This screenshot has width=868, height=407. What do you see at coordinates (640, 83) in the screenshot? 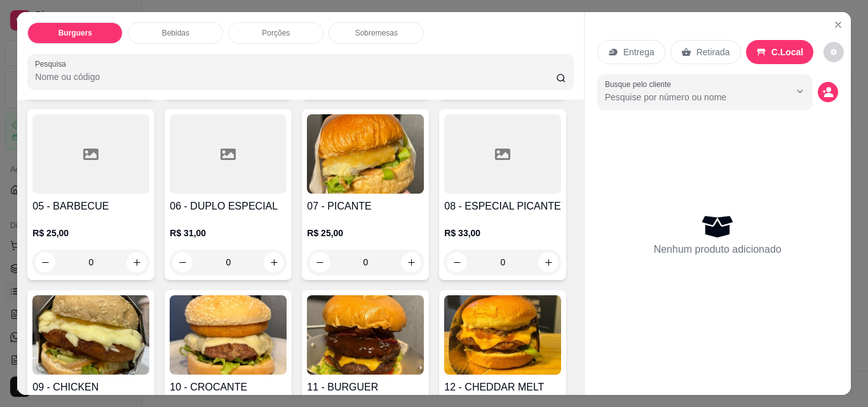
I see `label: Busque pelo cliente` at bounding box center [640, 83].